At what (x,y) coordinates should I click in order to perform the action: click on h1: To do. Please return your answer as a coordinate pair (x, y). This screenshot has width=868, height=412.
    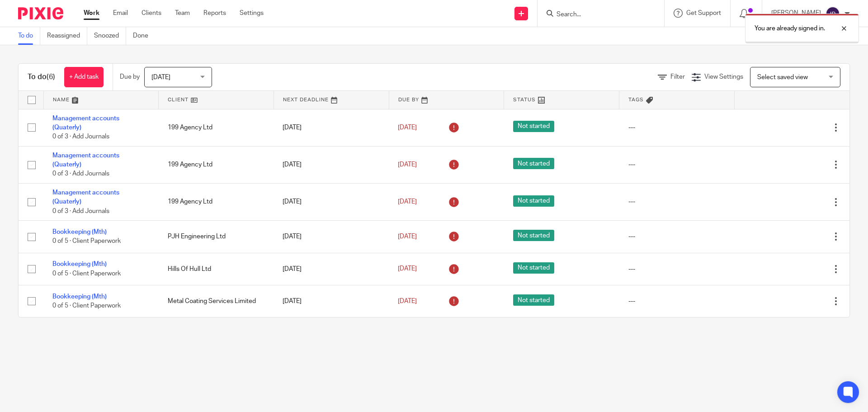
    Looking at the image, I should click on (41, 77).